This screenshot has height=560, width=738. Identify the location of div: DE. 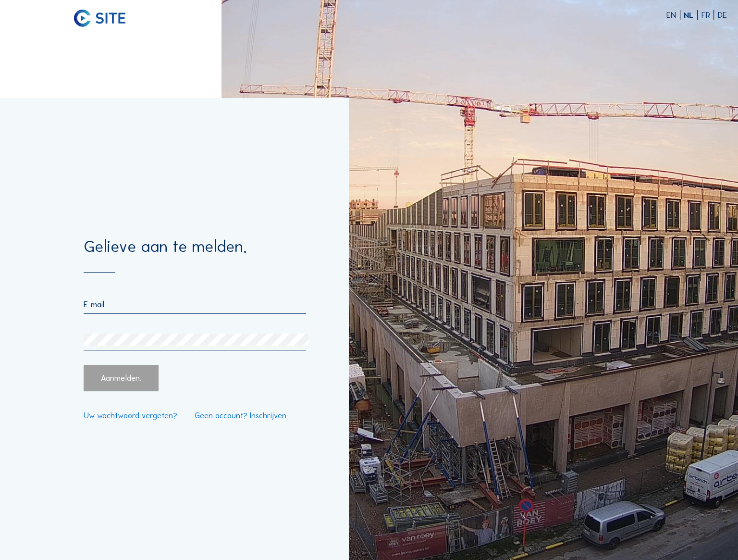
(722, 15).